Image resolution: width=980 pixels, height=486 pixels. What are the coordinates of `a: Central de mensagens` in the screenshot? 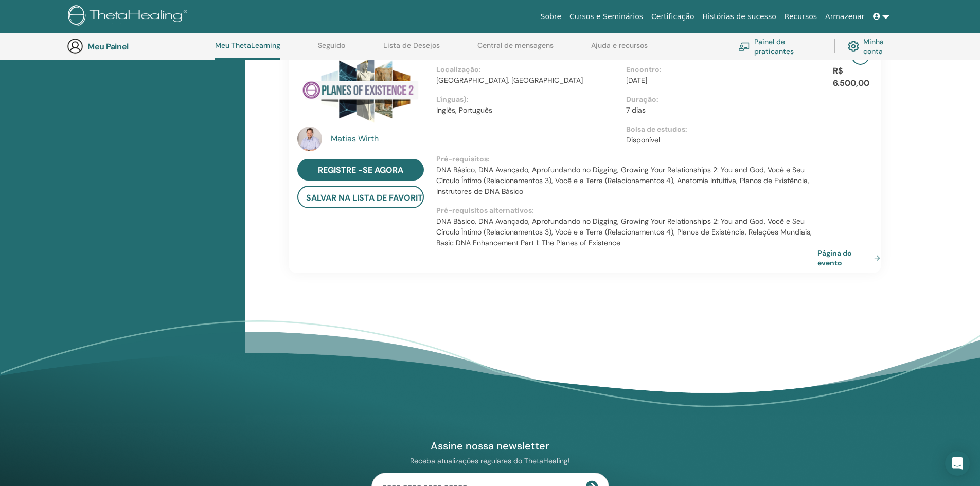 It's located at (515, 50).